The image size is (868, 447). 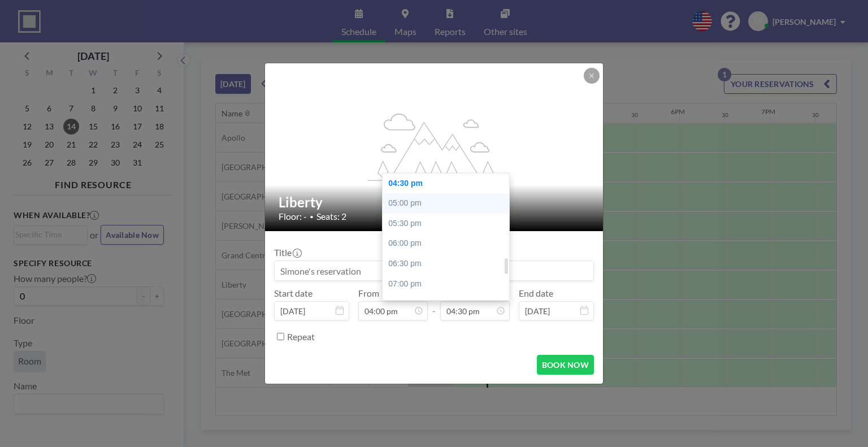 What do you see at coordinates (449, 304) in the screenshot?
I see `div: 07:30 pm` at bounding box center [449, 304].